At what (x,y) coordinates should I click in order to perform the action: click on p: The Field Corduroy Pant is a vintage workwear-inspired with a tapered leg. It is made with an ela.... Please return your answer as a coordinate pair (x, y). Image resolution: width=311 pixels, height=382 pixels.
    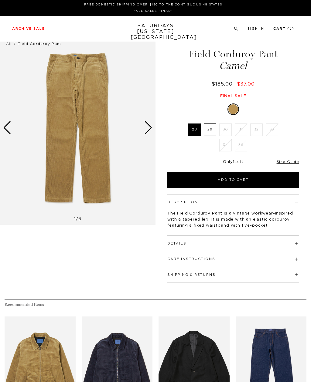
    Looking at the image, I should click on (233, 223).